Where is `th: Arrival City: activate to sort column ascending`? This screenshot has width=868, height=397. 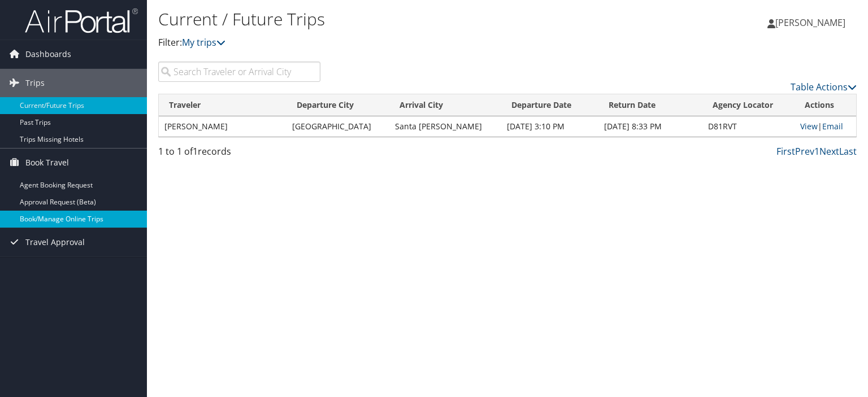 th: Arrival City: activate to sort column ascending is located at coordinates (445, 105).